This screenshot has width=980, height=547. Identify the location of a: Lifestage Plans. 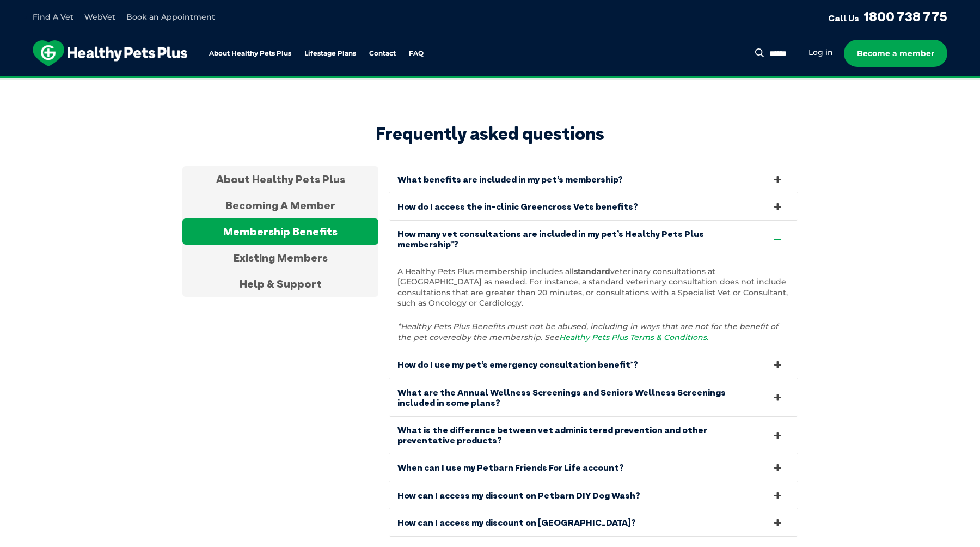
(330, 53).